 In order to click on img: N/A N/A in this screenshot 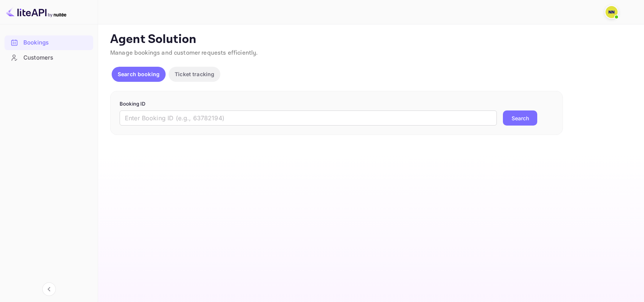, I will do `click(612, 12)`.